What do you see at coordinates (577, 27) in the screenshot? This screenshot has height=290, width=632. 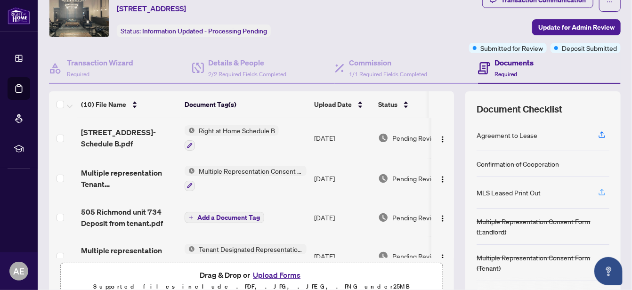 I see `button: Update for Admin Review` at bounding box center [577, 27].